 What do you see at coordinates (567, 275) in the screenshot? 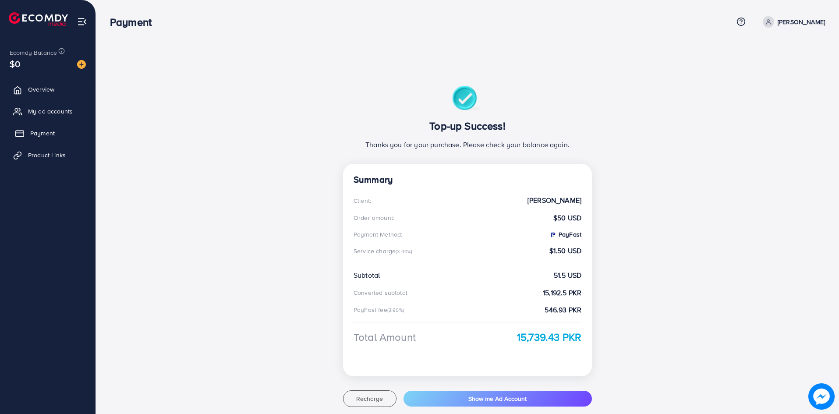
I see `strong: 51.5 USD` at bounding box center [567, 275].